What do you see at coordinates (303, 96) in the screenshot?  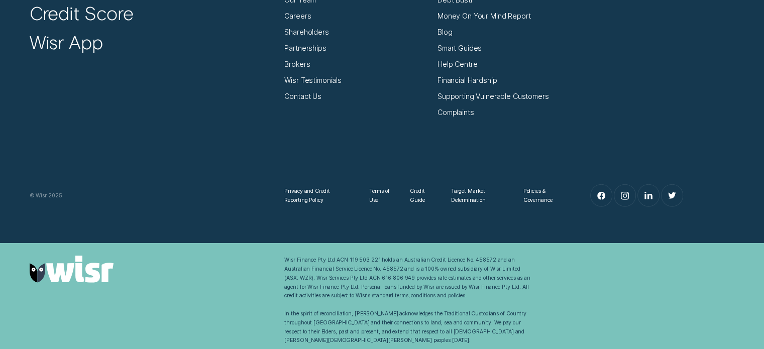 I see `a: Contact Us` at bounding box center [303, 96].